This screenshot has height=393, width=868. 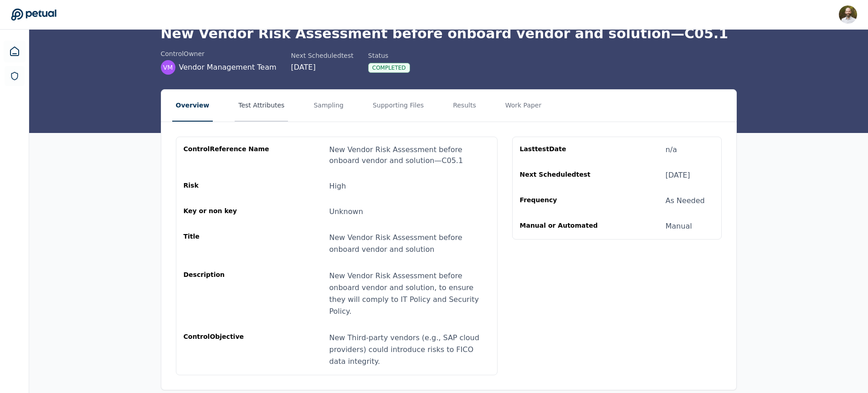 I want to click on div: Manual, so click(x=679, y=226).